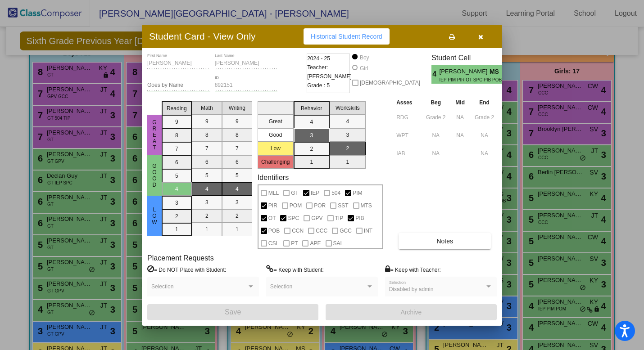  What do you see at coordinates (435, 103) in the screenshot?
I see `th: Beg` at bounding box center [435, 103].